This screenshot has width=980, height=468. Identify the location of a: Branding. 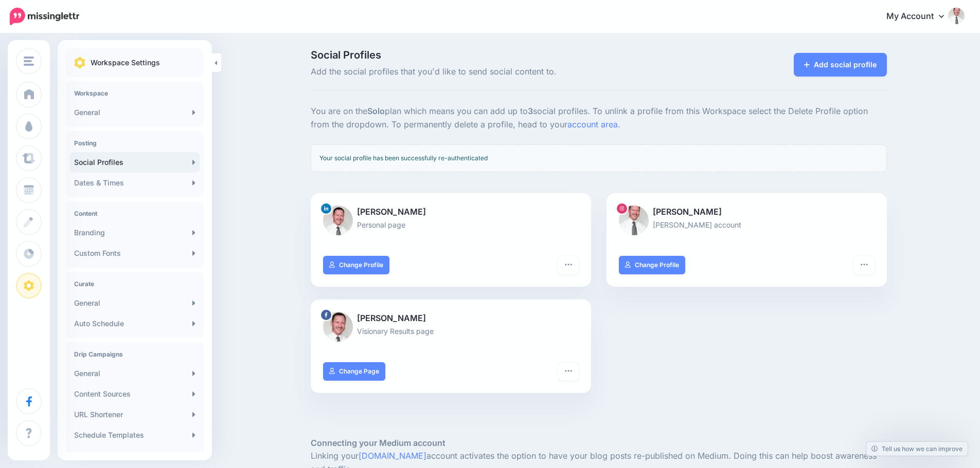
(134, 233).